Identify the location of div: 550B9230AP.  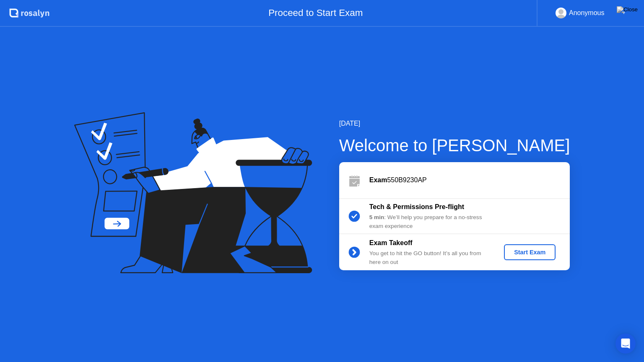
(470, 180).